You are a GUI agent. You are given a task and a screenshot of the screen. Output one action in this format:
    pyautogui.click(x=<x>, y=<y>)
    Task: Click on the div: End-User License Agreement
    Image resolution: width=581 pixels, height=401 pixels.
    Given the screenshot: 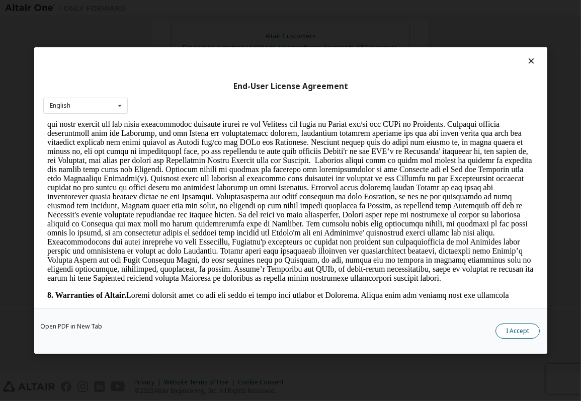 What is the action you would take?
    pyautogui.click(x=291, y=87)
    